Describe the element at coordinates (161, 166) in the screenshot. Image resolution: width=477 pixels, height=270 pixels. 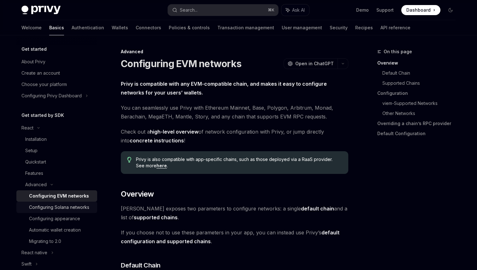
I see `a: here` at that location.